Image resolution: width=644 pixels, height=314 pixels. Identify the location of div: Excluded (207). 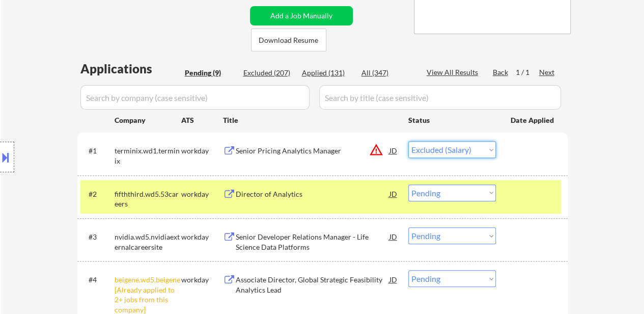
(269, 73).